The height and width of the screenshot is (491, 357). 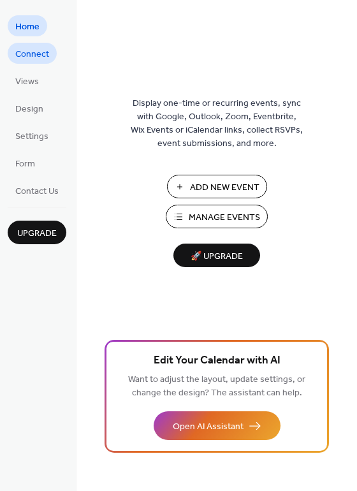 What do you see at coordinates (37, 234) in the screenshot?
I see `span: Upgrade` at bounding box center [37, 234].